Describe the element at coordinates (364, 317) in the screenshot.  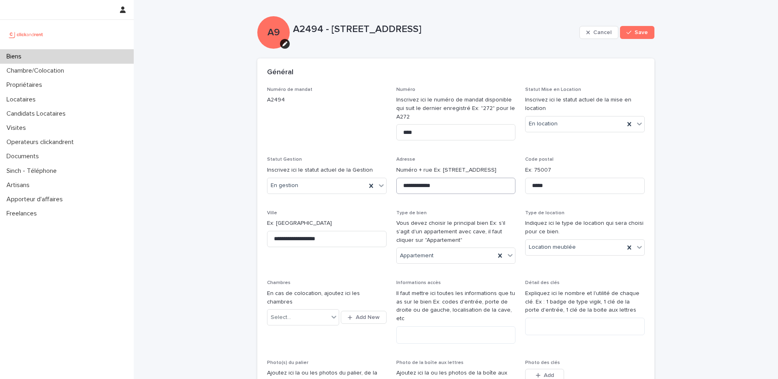
I see `button: Add New` at that location.